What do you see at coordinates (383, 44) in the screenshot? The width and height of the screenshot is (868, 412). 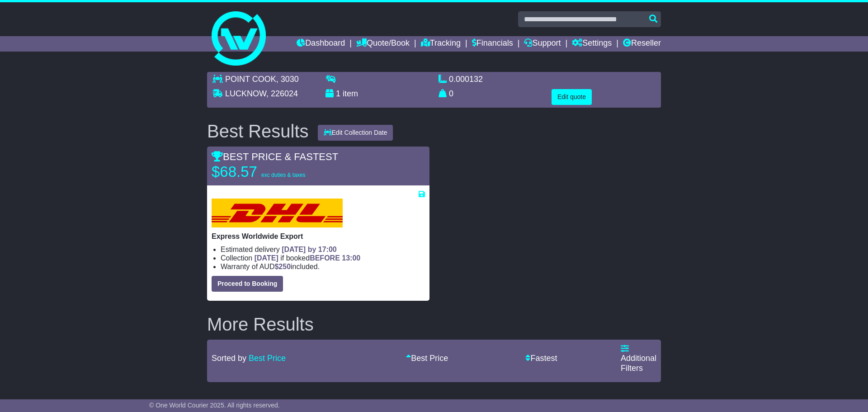 I see `a: Quote/Book` at bounding box center [383, 44].